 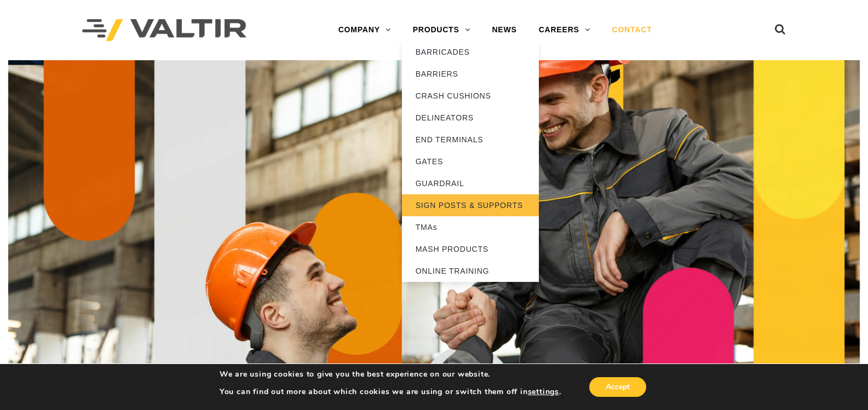 I want to click on img: Contact_1, so click(x=434, y=228).